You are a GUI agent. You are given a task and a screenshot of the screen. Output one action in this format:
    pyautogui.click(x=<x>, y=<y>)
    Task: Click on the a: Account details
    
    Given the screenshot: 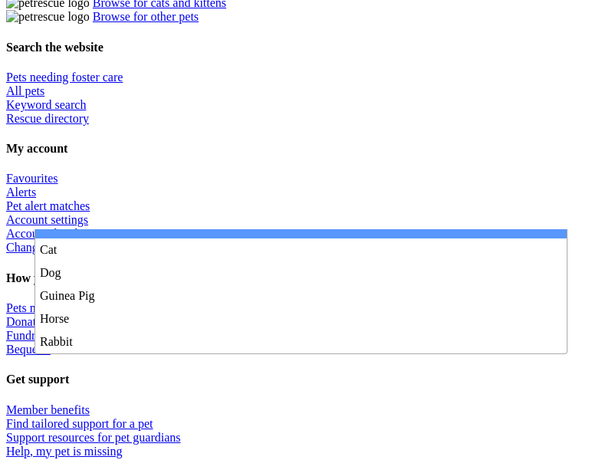 What is the action you would take?
    pyautogui.click(x=44, y=233)
    